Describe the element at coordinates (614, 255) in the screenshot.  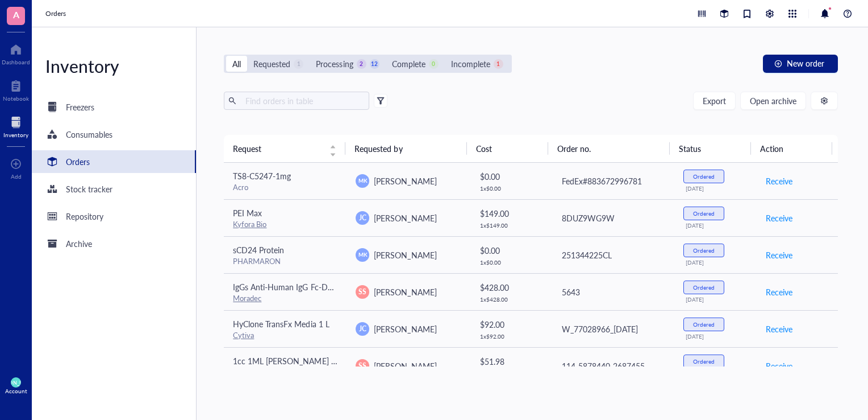
I see `div: 251344225CL` at that location.